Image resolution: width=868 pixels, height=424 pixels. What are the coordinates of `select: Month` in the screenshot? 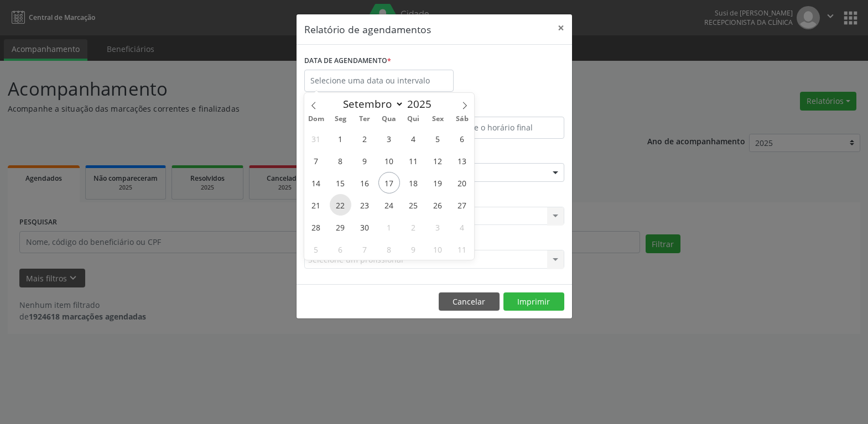 It's located at (371, 104).